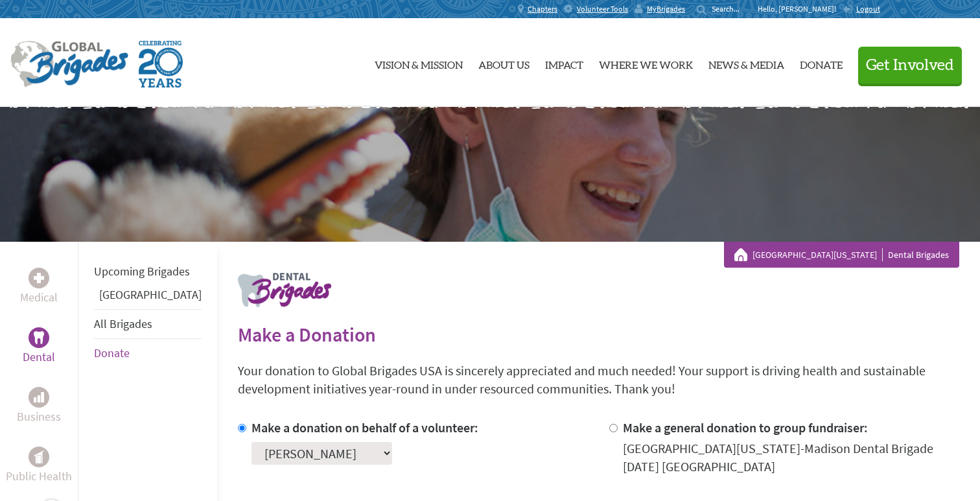  Describe the element at coordinates (39, 398) in the screenshot. I see `img: Business` at that location.